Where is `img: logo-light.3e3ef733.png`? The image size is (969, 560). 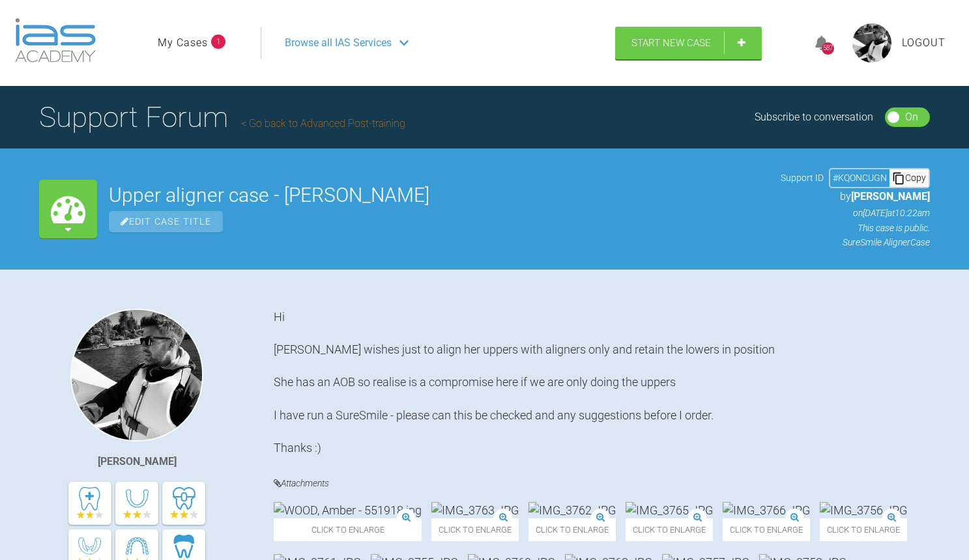 img: logo-light.3e3ef733.png is located at coordinates (56, 40).